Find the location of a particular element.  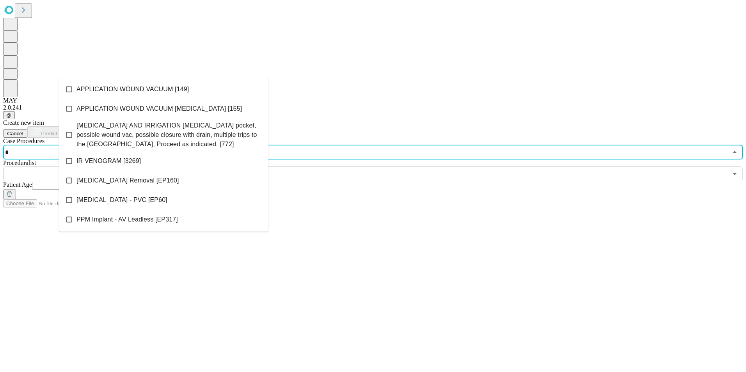

div: 2.0.241 is located at coordinates (373, 108).